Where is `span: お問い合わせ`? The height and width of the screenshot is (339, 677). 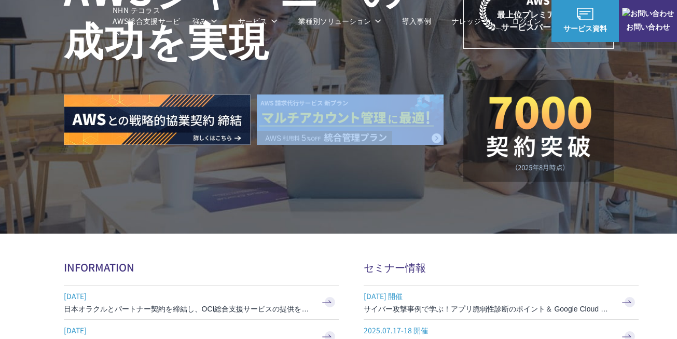
span: お問い合わせ is located at coordinates (648, 26).